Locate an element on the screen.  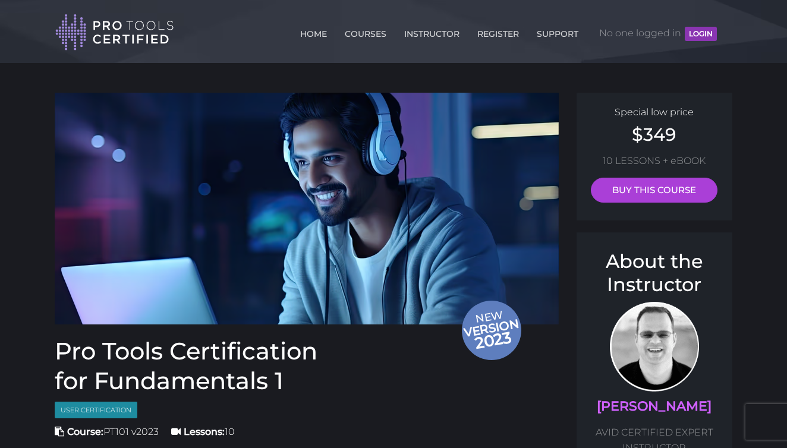
a: SUPPORT is located at coordinates (558, 32).